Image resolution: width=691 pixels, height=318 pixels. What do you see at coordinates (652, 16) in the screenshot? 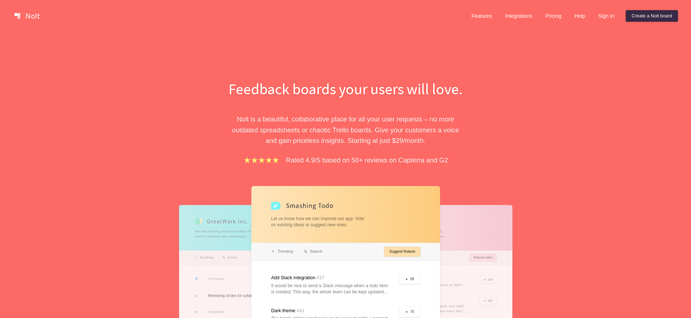
I see `a: Create a Nolt board` at bounding box center [652, 16].